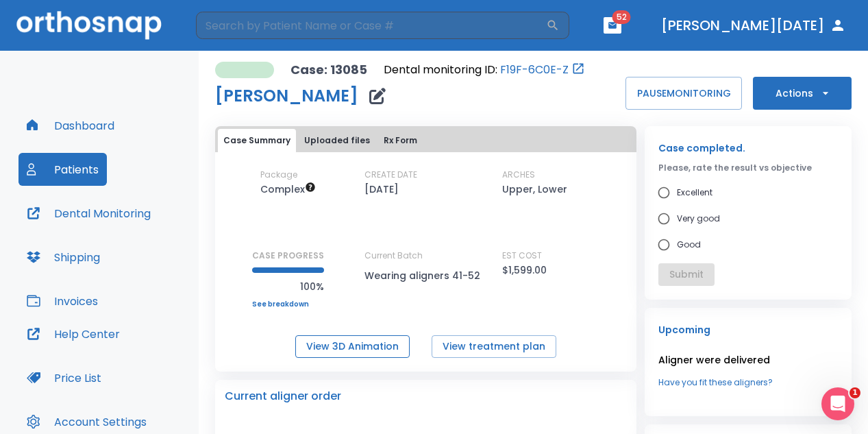 Image resolution: width=868 pixels, height=434 pixels. Describe the element at coordinates (288, 287) in the screenshot. I see `p: 100%` at that location.